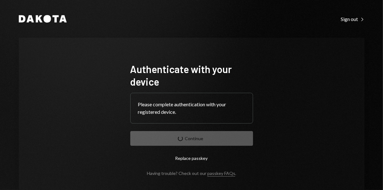 The image size is (383, 190). I want to click on a: passkey FAQs, so click(221, 173).